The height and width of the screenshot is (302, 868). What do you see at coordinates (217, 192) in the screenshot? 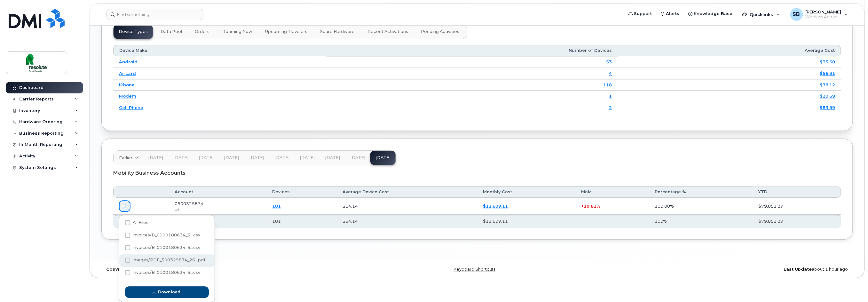
I see `th: Account` at bounding box center [217, 192].